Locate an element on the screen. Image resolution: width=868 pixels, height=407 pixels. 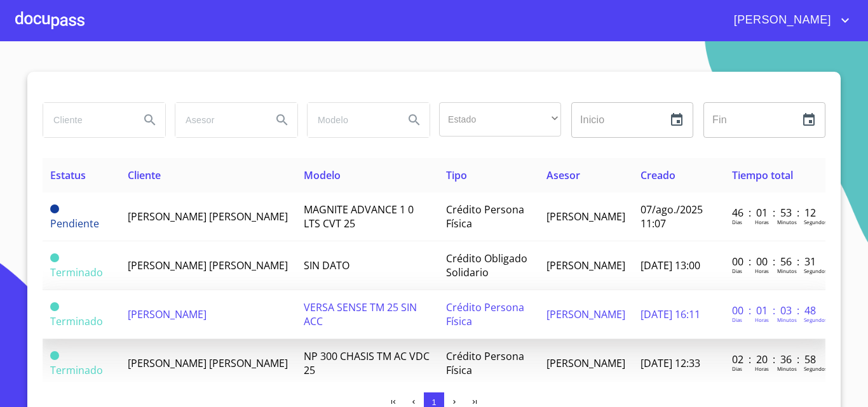
p: 02 : 20 : 36 : 58 is located at coordinates (774, 359).